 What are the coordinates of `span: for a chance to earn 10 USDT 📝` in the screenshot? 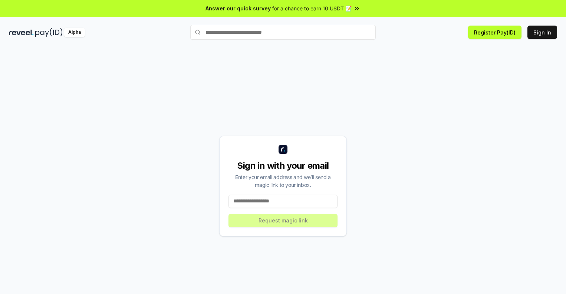 It's located at (312, 8).